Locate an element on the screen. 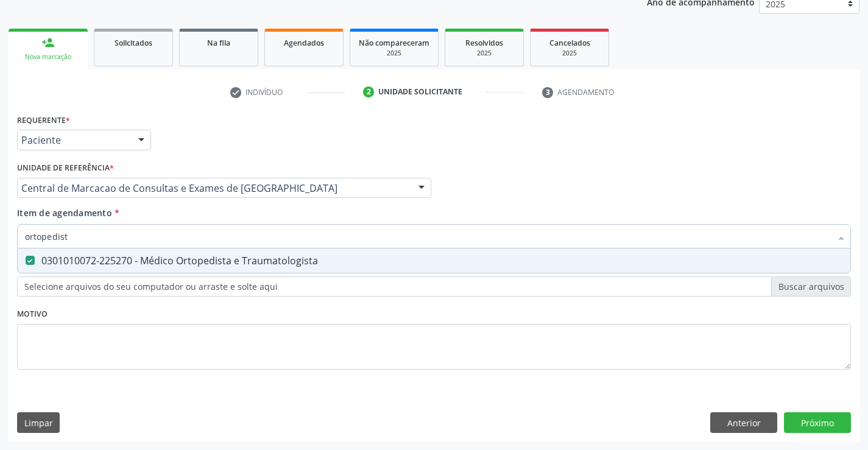 This screenshot has width=868, height=450. span: Paciente is located at coordinates (73, 140).